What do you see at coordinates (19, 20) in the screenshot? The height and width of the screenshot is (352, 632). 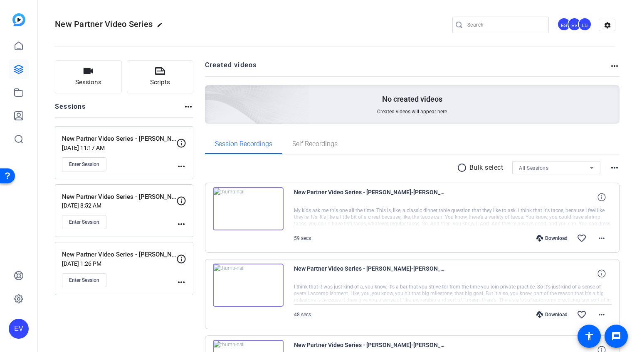 I see `img: blue-gradient.svg` at bounding box center [19, 20].